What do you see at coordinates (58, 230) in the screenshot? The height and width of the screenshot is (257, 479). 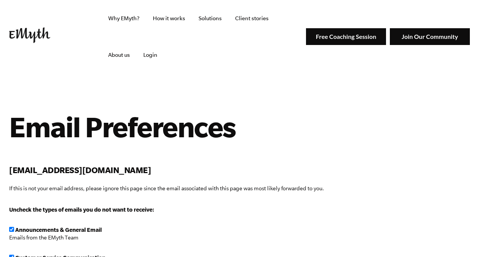 I see `span: Announcements & General Email` at bounding box center [58, 230].